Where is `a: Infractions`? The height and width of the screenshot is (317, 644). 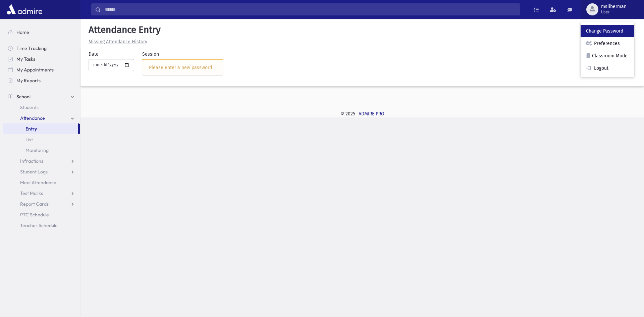
a: Infractions is located at coordinates (41, 161).